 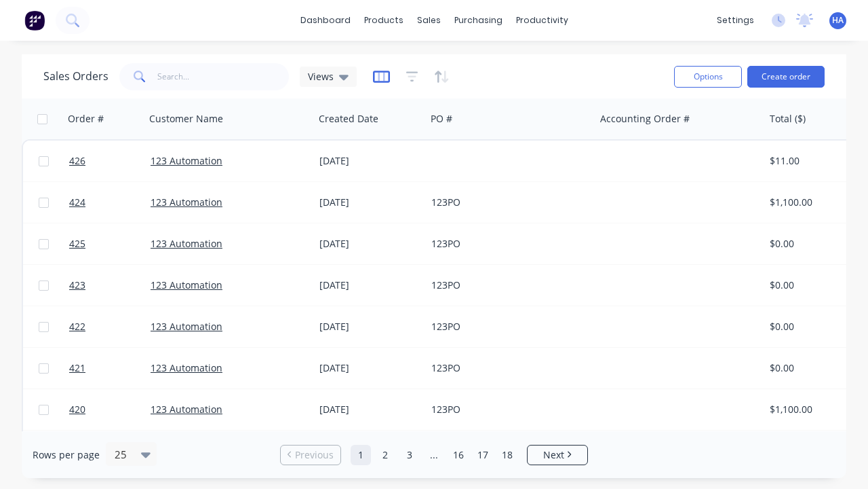 I want to click on div: sales, so click(x=429, y=20).